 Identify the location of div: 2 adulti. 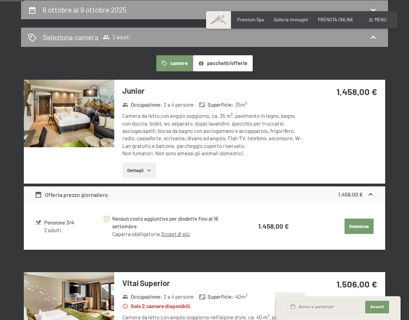
(73, 230).